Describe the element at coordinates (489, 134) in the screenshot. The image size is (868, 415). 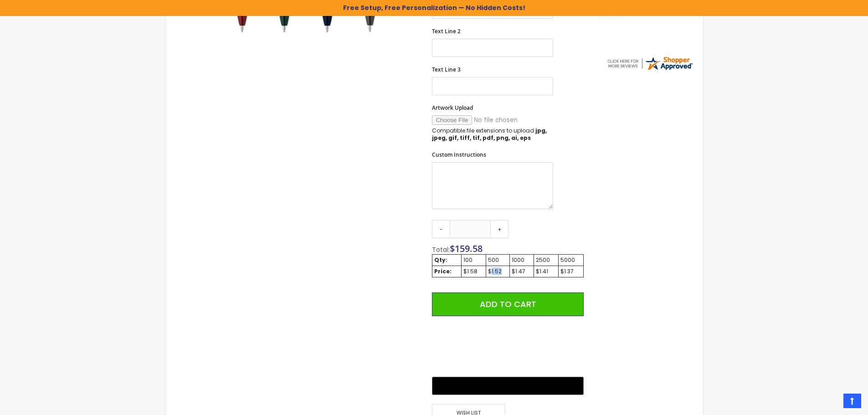
I see `strong: jpg, jpeg, gif, tiff, tif, pdf, png, ai, eps` at that location.